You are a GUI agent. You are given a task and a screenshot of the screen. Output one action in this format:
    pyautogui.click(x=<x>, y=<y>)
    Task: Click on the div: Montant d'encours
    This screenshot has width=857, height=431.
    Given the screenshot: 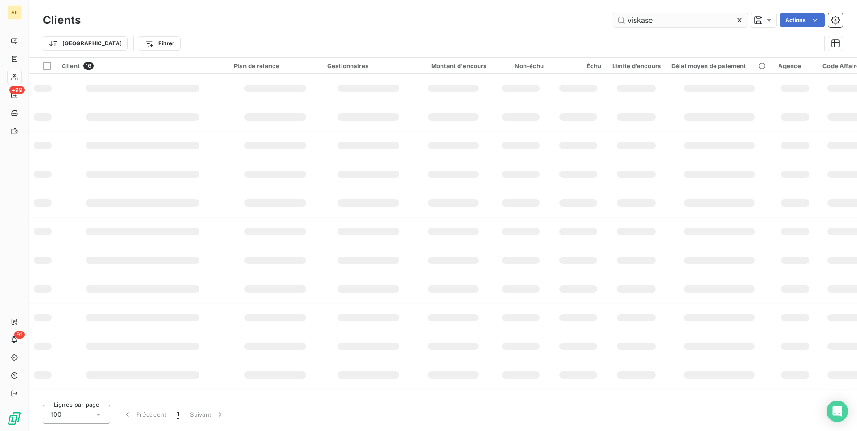 What is the action you would take?
    pyautogui.click(x=454, y=66)
    